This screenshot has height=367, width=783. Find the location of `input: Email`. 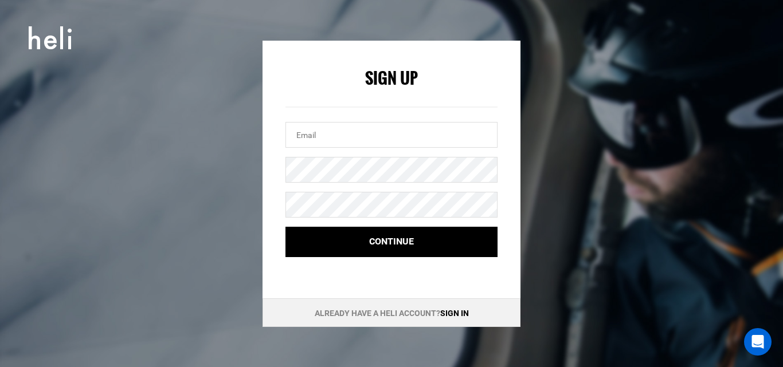

input: Email is located at coordinates (391, 135).